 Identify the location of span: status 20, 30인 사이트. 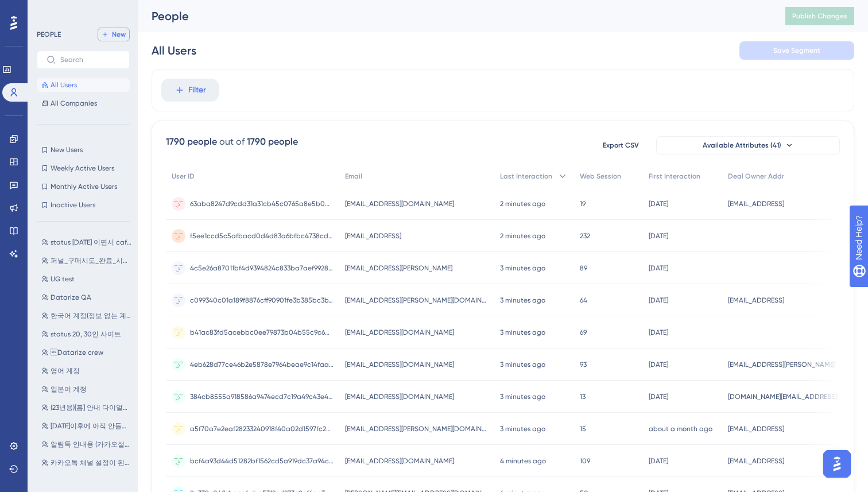
(86, 334).